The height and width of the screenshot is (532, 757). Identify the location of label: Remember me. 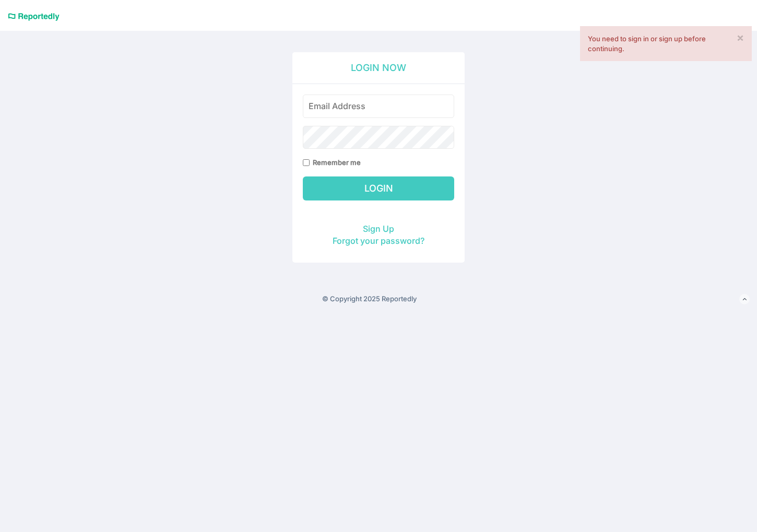
(337, 162).